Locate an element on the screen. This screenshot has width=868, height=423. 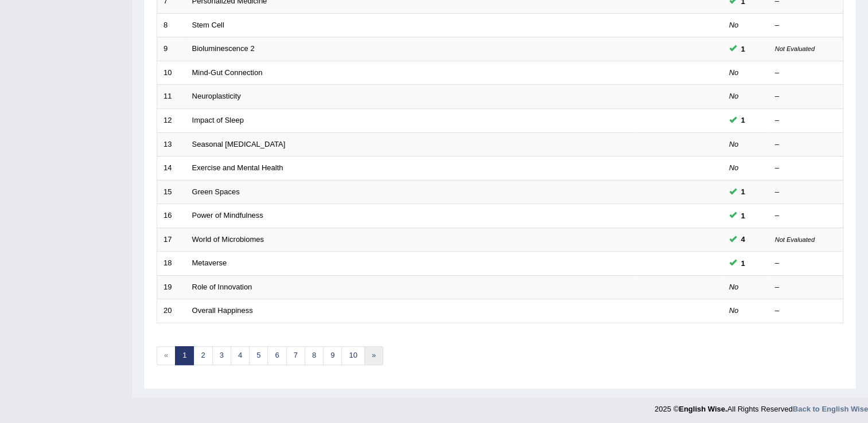
div: 2025 © All Rights Reserved is located at coordinates (761, 406).